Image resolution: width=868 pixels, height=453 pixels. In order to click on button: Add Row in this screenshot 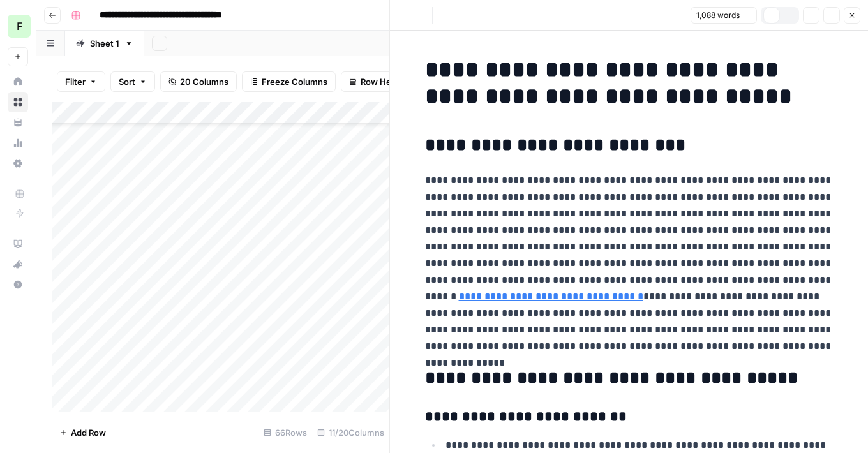, I will do `click(82, 433)`.